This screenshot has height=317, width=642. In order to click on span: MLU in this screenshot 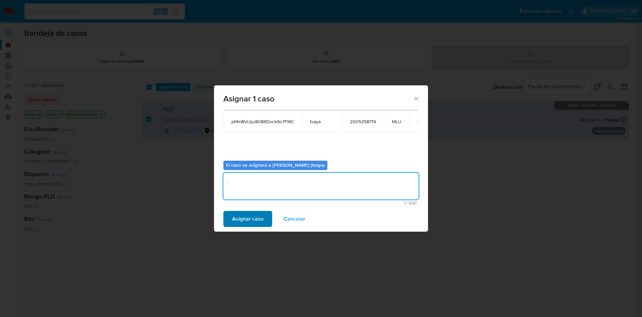, I will do `click(397, 121)`.